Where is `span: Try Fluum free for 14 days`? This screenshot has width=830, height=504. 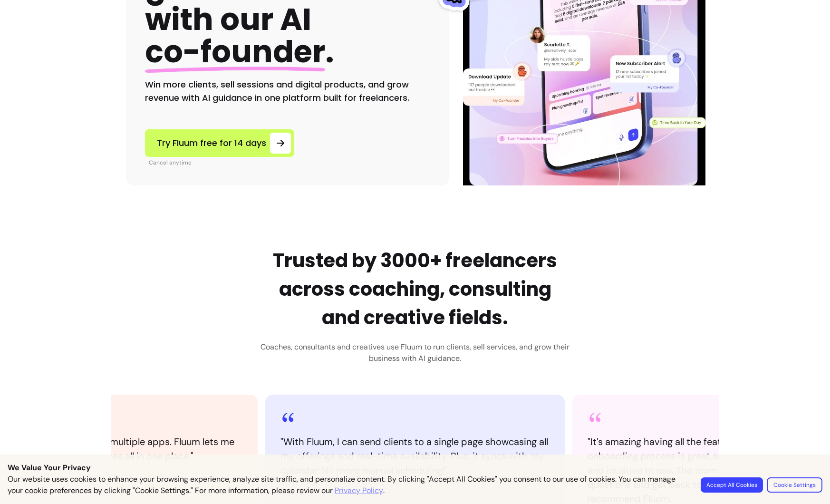
span: Try Fluum free for 14 days is located at coordinates (212, 143).